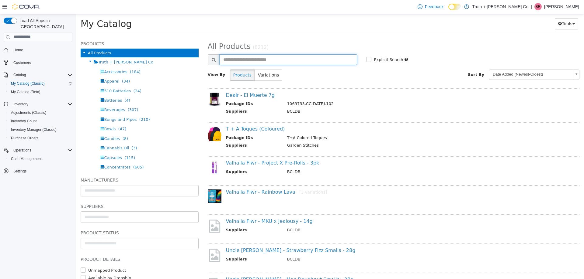  Describe the element at coordinates (57, 96) in the screenshot. I see `span: (307)` at that location.